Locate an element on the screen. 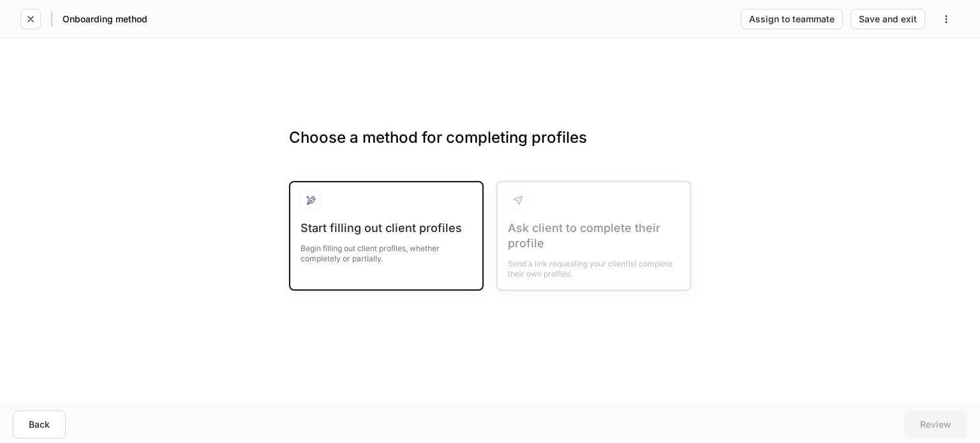  div: Save and exit is located at coordinates (888, 19).